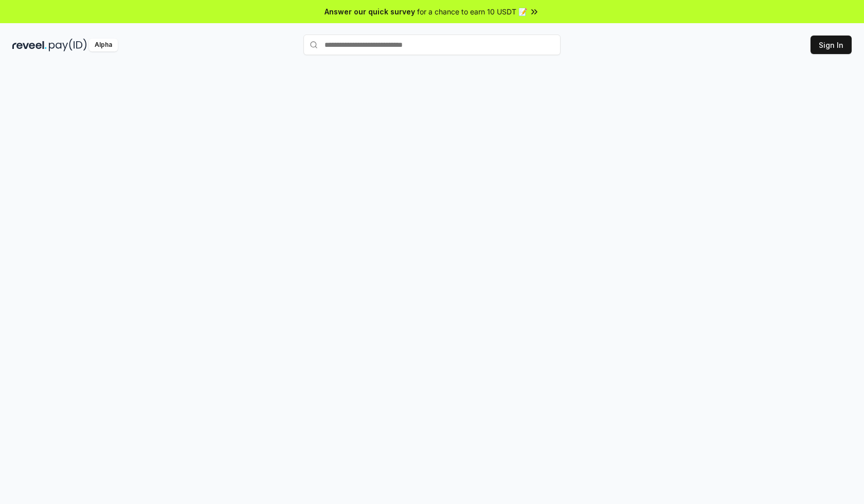 The width and height of the screenshot is (864, 504). I want to click on img: pay_id, so click(68, 45).